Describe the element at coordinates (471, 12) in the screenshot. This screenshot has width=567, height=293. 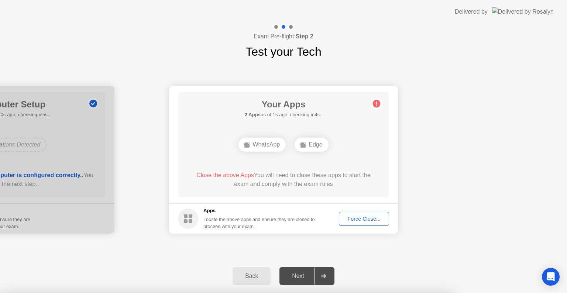
I see `div: Delivered by` at that location.